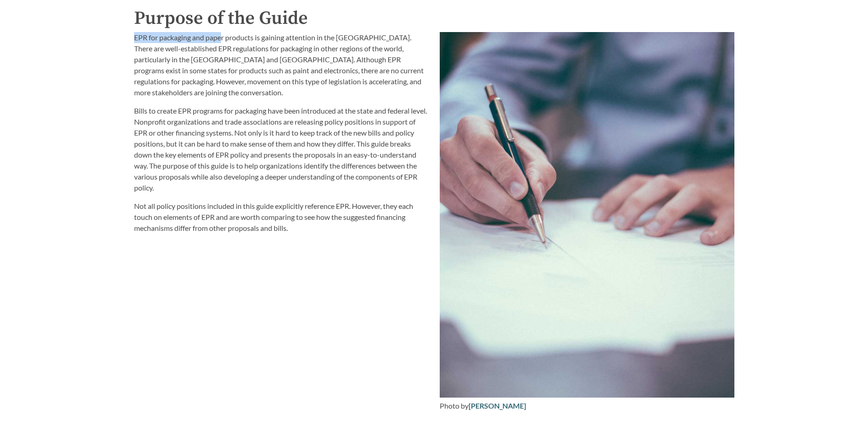  I want to click on h2: Purpose of the Guide, so click(434, 18).